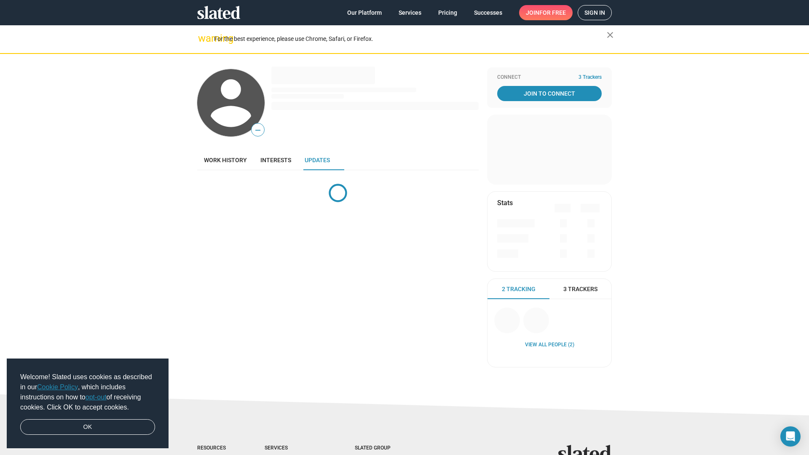  Describe the element at coordinates (519, 289) in the screenshot. I see `span: 2 Tracking` at that location.